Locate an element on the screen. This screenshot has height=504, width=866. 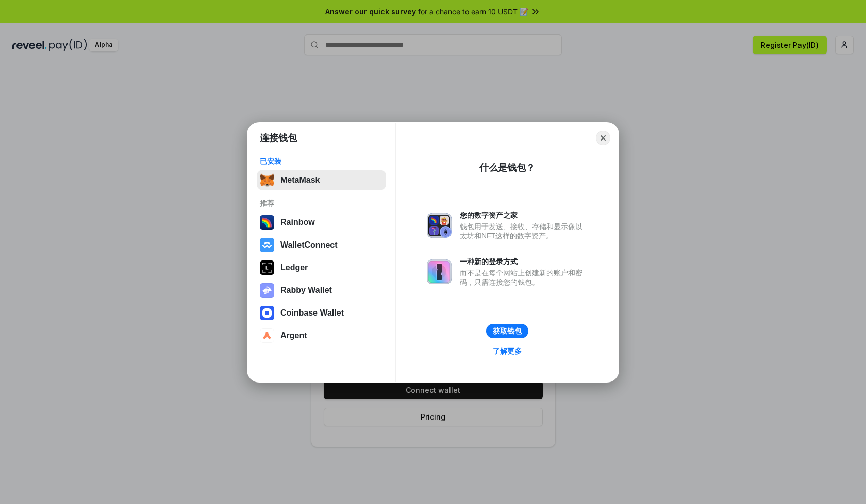
div: WalletConnect is located at coordinates (309, 245).